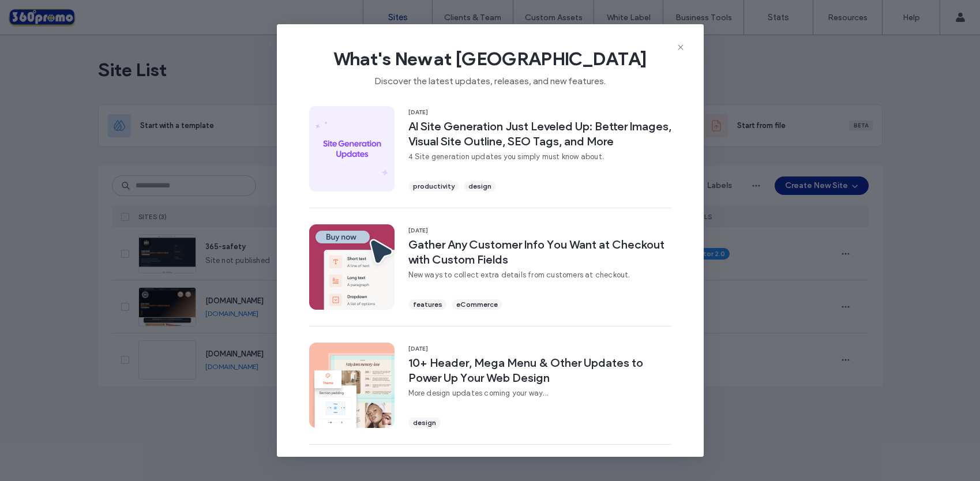 The width and height of the screenshot is (980, 481). Describe the element at coordinates (427, 305) in the screenshot. I see `span: features` at that location.